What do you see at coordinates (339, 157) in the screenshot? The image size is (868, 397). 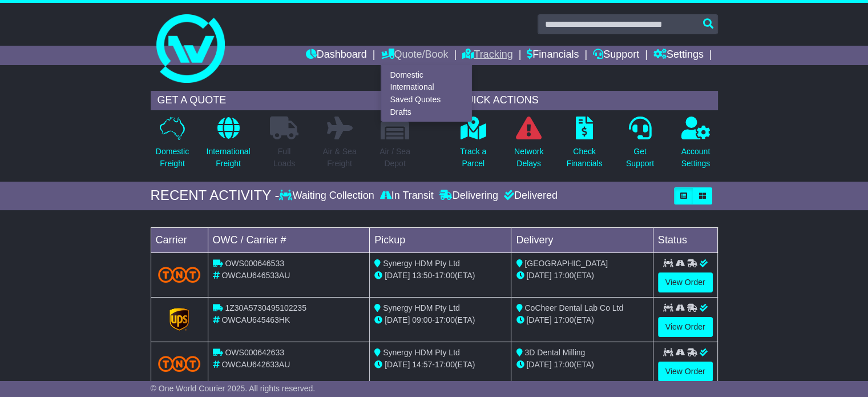 I see `p: Air & Sea Freight` at bounding box center [339, 157].